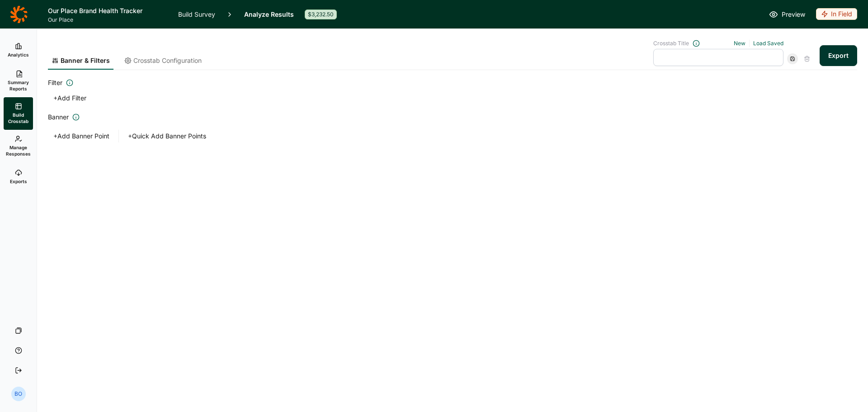  What do you see at coordinates (18, 394) in the screenshot?
I see `div: BO` at bounding box center [18, 394].